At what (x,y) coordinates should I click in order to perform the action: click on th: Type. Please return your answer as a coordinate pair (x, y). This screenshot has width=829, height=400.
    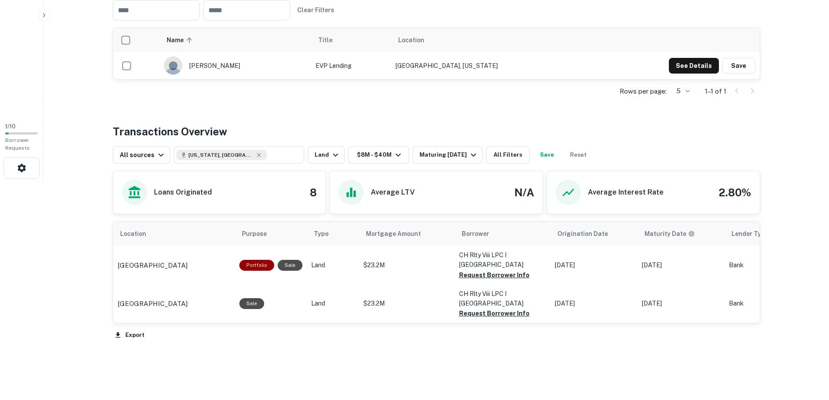
    Looking at the image, I should click on (333, 234).